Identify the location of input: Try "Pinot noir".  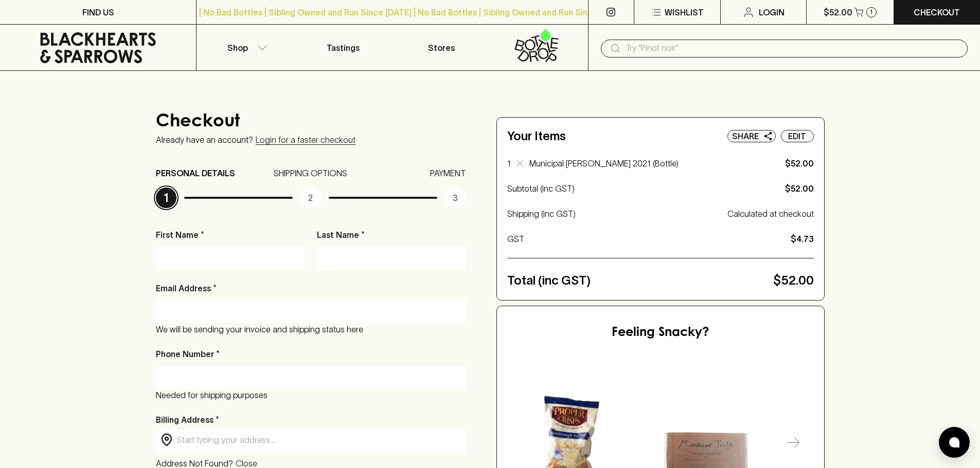
(793, 49).